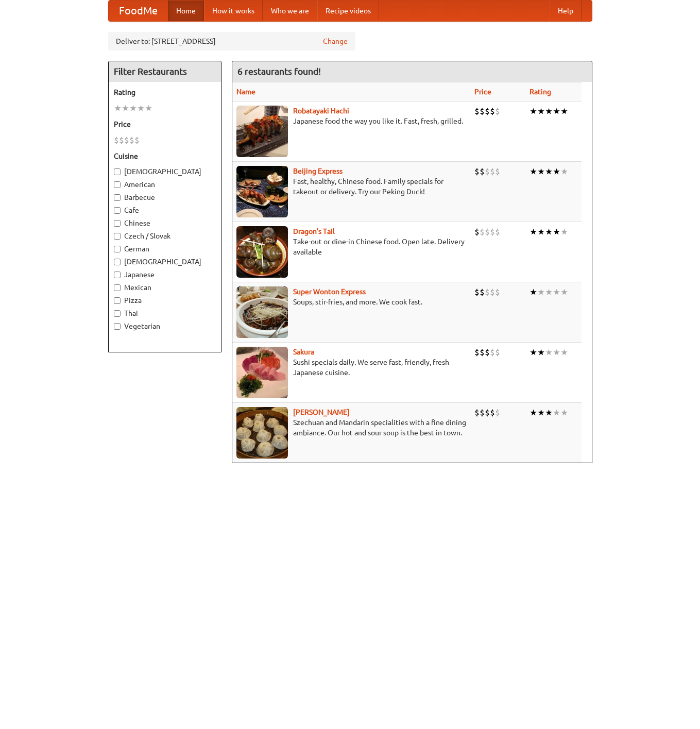 This screenshot has height=729, width=700. I want to click on a: Recipe videos, so click(348, 11).